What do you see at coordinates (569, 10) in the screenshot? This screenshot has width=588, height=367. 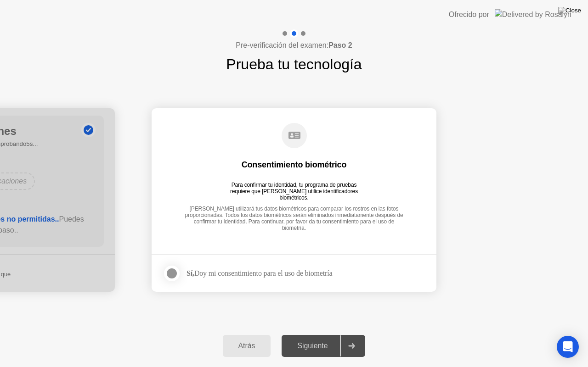 I see `img: Close` at bounding box center [569, 10].